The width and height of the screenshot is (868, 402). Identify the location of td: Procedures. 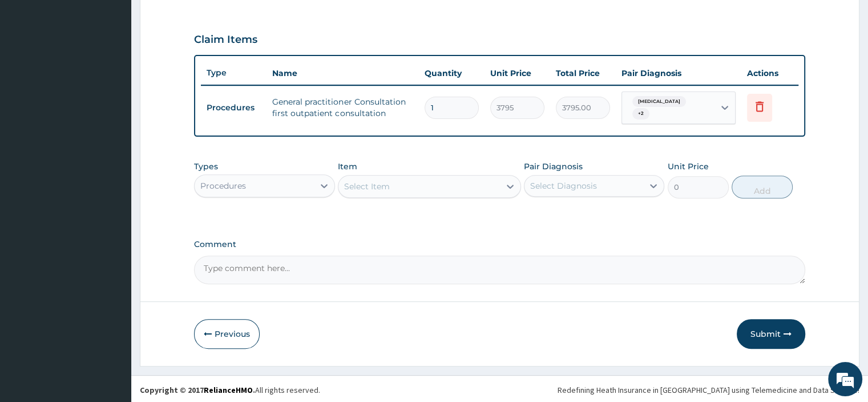
(234, 108).